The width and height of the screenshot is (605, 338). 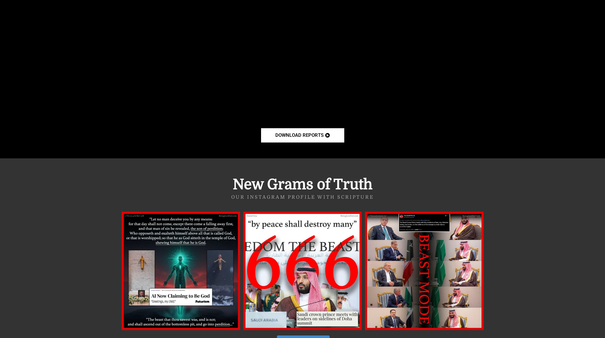 What do you see at coordinates (302, 184) in the screenshot?
I see `h4: New Grams of Truth` at bounding box center [302, 184].